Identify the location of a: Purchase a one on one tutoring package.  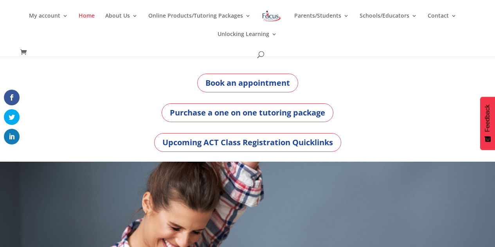
(247, 113).